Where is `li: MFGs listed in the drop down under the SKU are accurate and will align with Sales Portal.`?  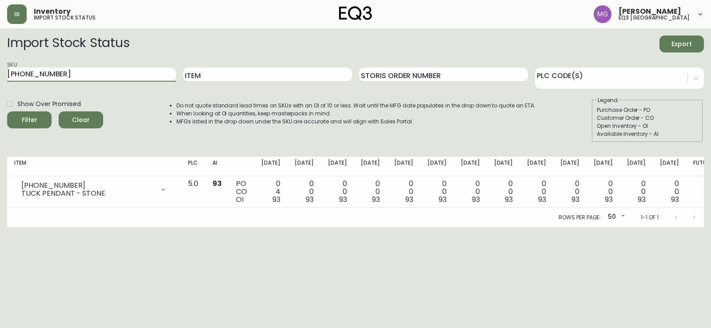 li: MFGs listed in the drop down under the SKU are accurate and will align with Sales Portal. is located at coordinates (356, 122).